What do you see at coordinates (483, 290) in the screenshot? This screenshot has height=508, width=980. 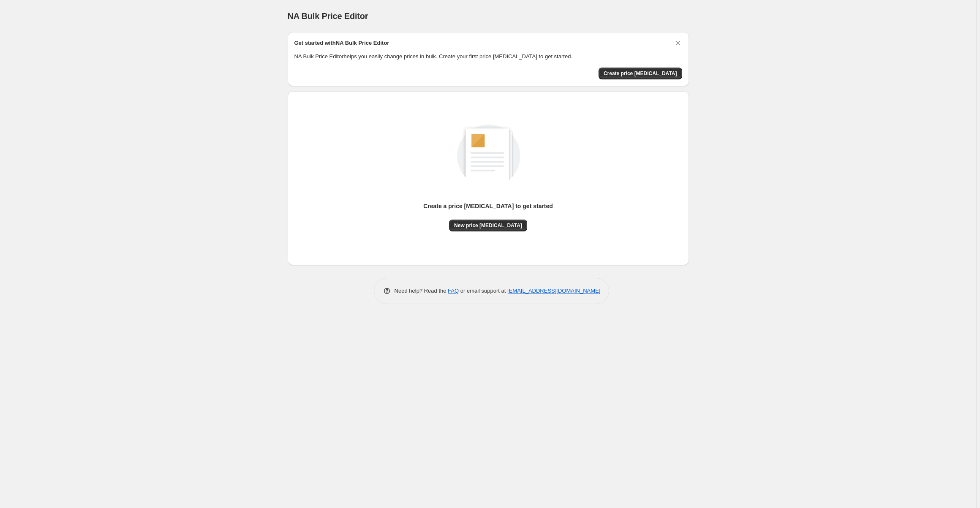 I see `span: or email support at` at bounding box center [483, 290].